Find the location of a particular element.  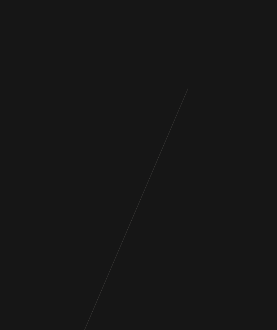

div: d is located at coordinates (103, 179).